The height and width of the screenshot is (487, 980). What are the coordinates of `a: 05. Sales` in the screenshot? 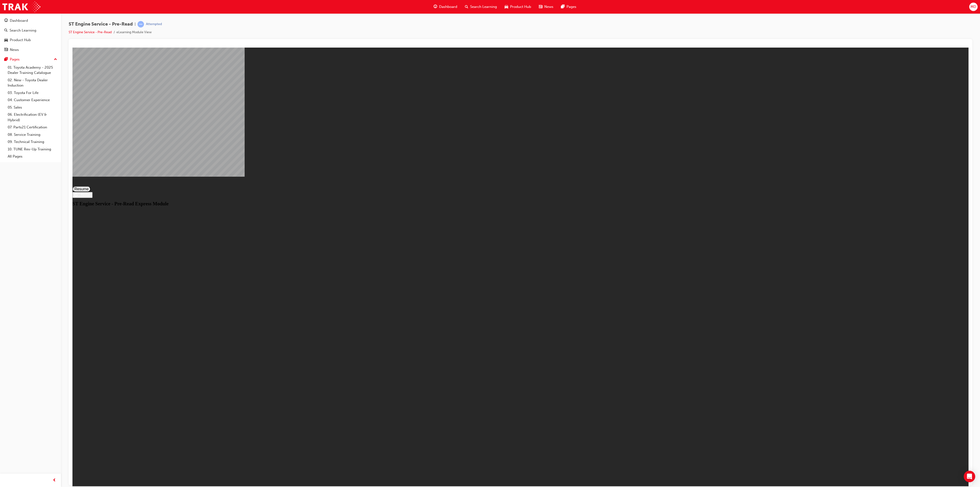 It's located at (32, 107).